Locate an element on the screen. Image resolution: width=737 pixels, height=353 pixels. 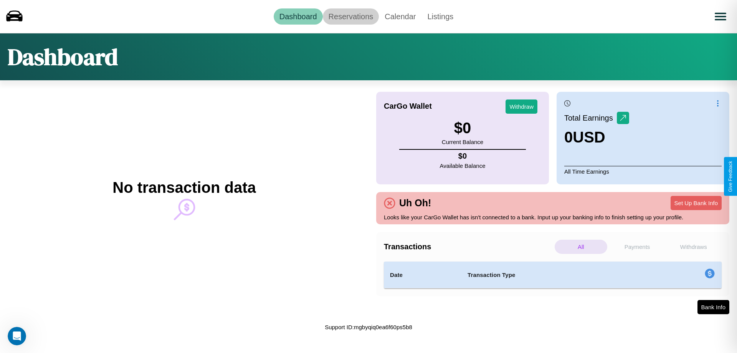
button: Set Up Bank Info is located at coordinates (696, 203).